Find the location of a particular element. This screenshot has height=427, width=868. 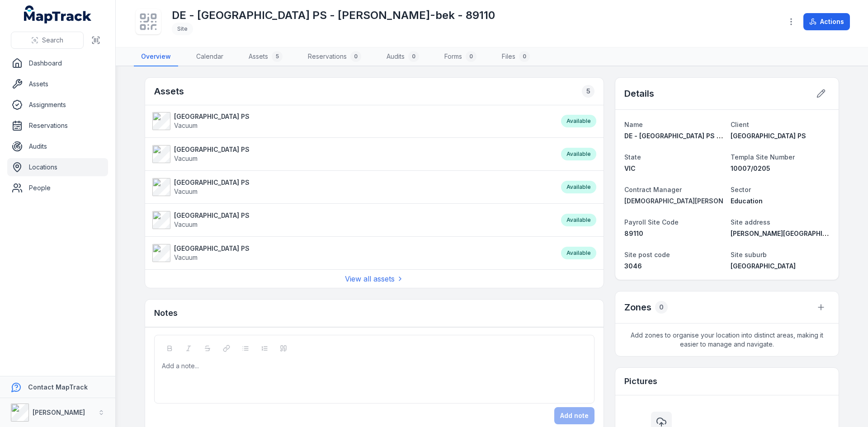

span: 10007/0205 is located at coordinates (750, 168).